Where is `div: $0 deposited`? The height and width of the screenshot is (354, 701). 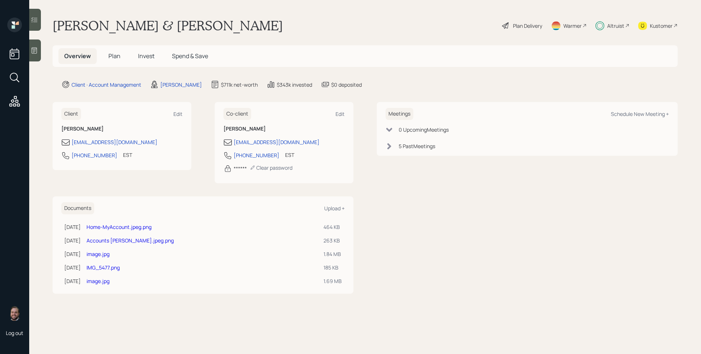
div: $0 deposited is located at coordinates (347, 84).